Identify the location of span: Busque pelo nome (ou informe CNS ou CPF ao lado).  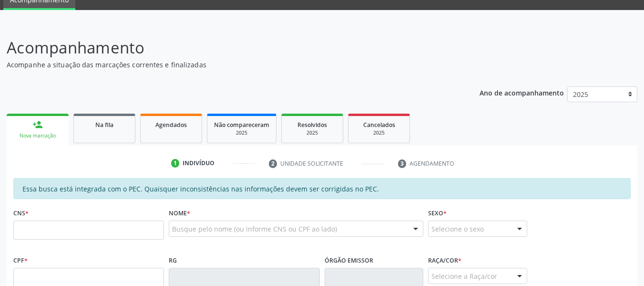
(255, 229).